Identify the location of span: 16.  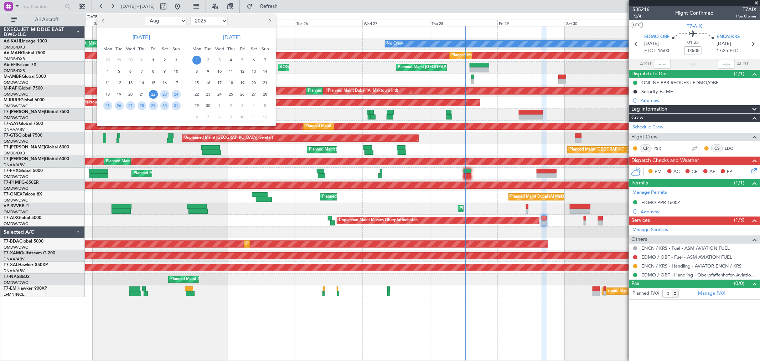
(165, 83).